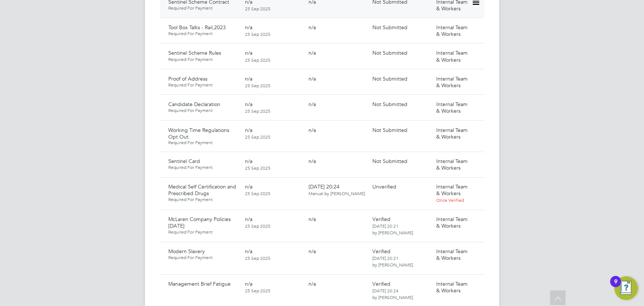 Image resolution: width=644 pixels, height=306 pixels. What do you see at coordinates (384, 187) in the screenshot?
I see `span: Unverified` at bounding box center [384, 187].